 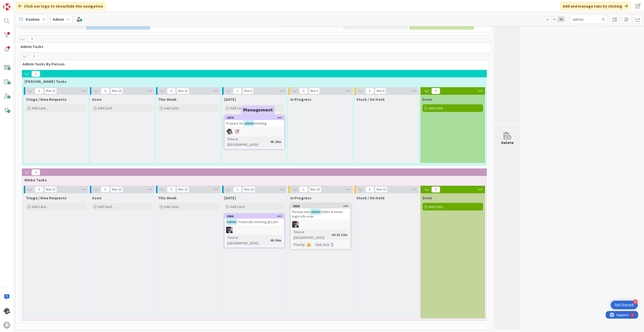 What do you see at coordinates (17, 4) in the screenshot?
I see `span: Support` at bounding box center [17, 4].